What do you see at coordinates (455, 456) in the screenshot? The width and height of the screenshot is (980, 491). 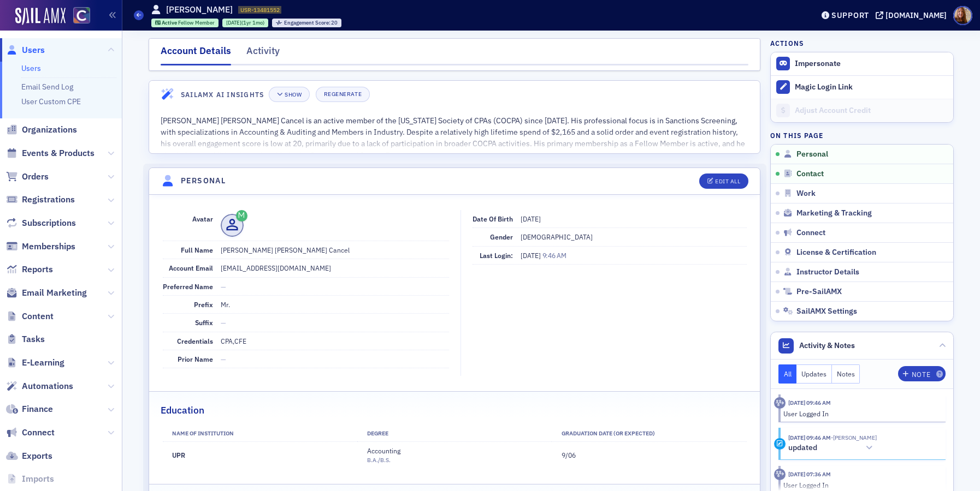 I see `td: Accounting` at bounding box center [455, 456].